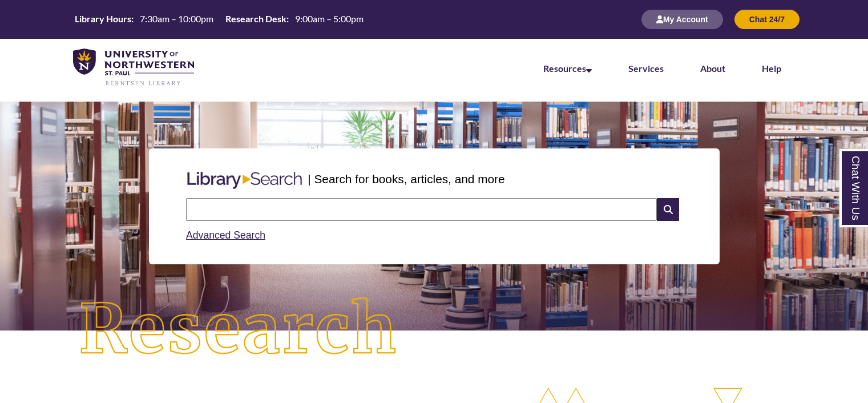 Image resolution: width=868 pixels, height=403 pixels. I want to click on a: Chat 24/7, so click(767, 19).